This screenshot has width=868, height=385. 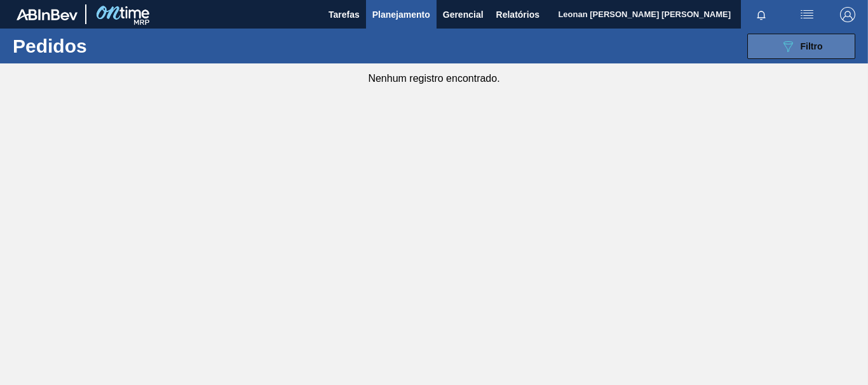 I want to click on button: Filtro, so click(x=801, y=47).